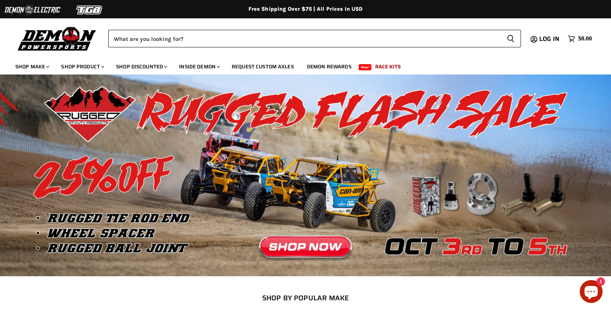 This screenshot has width=611, height=311. I want to click on img: Demon Electric Logo 2, so click(32, 10).